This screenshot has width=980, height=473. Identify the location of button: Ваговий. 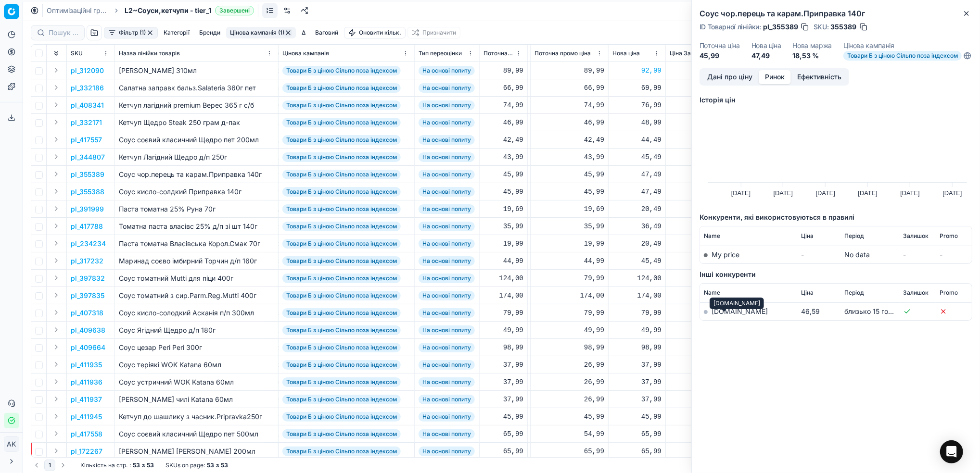
(326, 32).